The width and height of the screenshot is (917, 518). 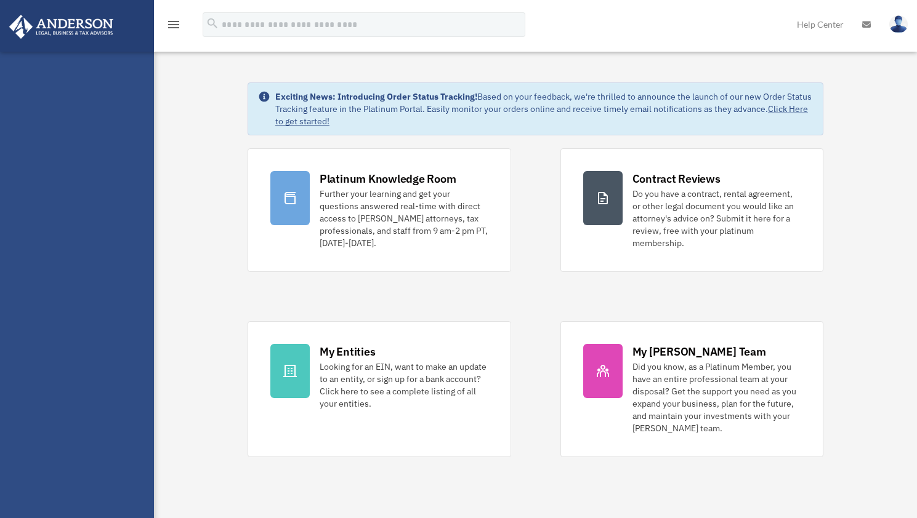 What do you see at coordinates (676, 179) in the screenshot?
I see `div: Contract Reviews` at bounding box center [676, 179].